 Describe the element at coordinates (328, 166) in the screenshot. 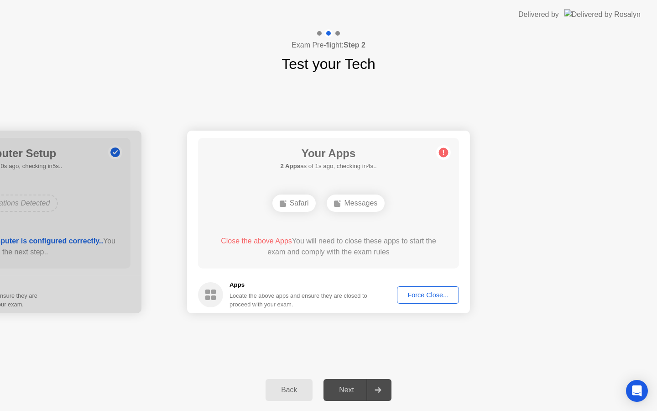

I see `h5: as of 1s ago, checking in4s..` at that location.